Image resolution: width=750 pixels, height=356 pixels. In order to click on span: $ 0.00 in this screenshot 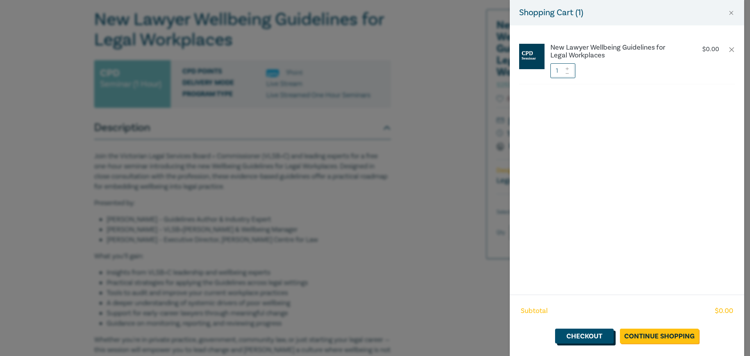, I will do `click(723, 311)`.